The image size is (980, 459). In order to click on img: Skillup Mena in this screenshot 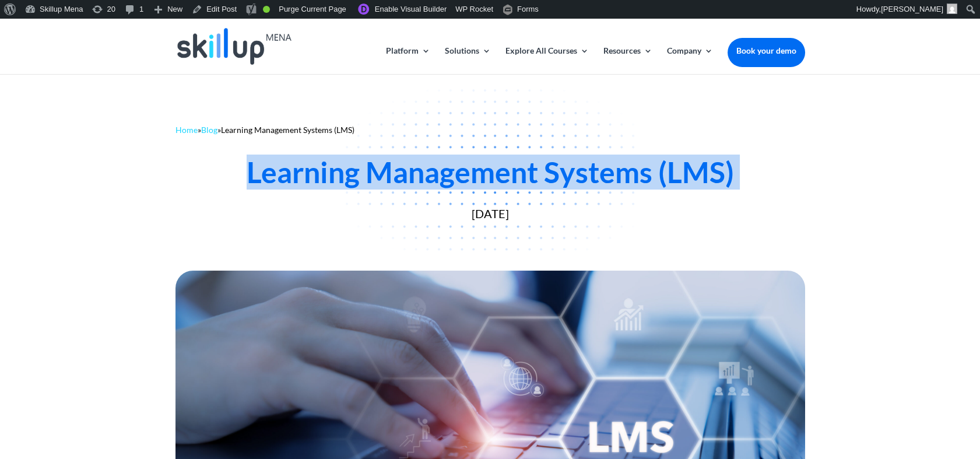, I will do `click(234, 46)`.